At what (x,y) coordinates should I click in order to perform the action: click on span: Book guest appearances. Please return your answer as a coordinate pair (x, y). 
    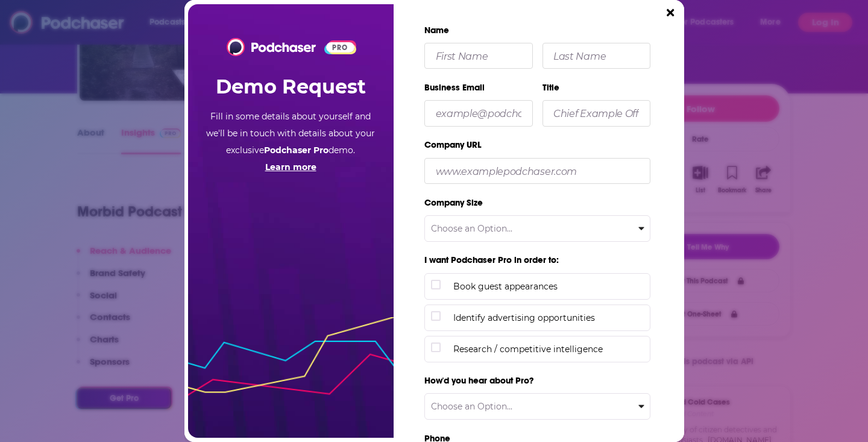
    Looking at the image, I should click on (549, 286).